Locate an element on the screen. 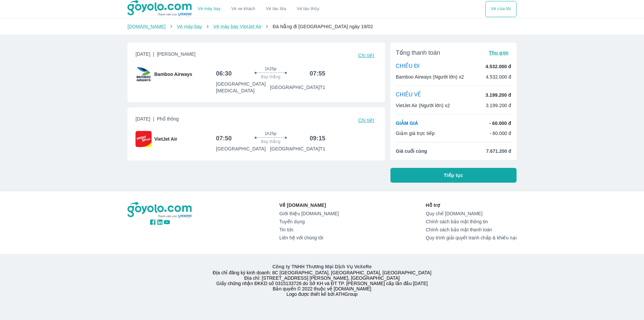  span: Giá cuối cùng is located at coordinates (411, 151).